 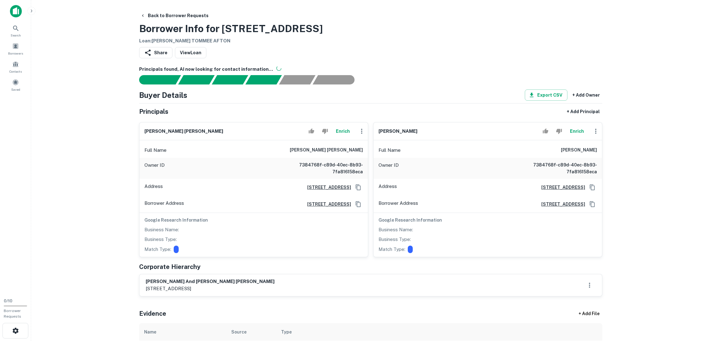 I want to click on div: Principals found, AI now looking for contact information..., so click(x=263, y=80).